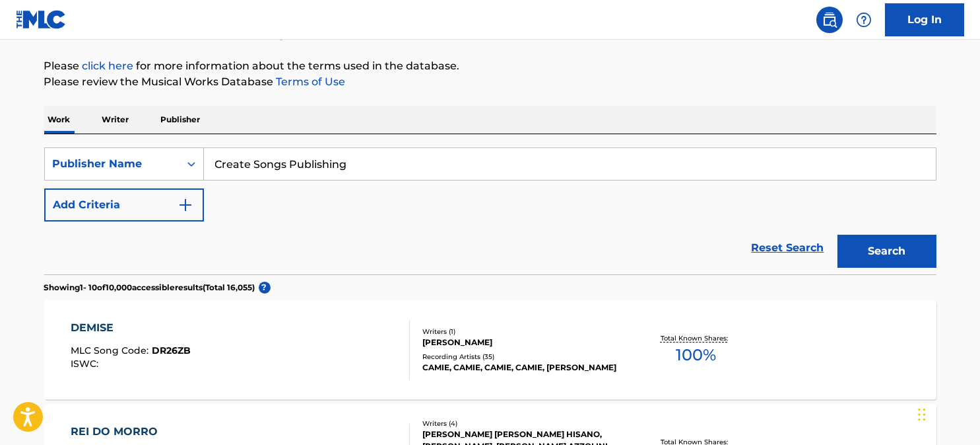 The height and width of the screenshot is (445, 980). Describe the element at coordinates (925, 20) in the screenshot. I see `a: Log In` at that location.